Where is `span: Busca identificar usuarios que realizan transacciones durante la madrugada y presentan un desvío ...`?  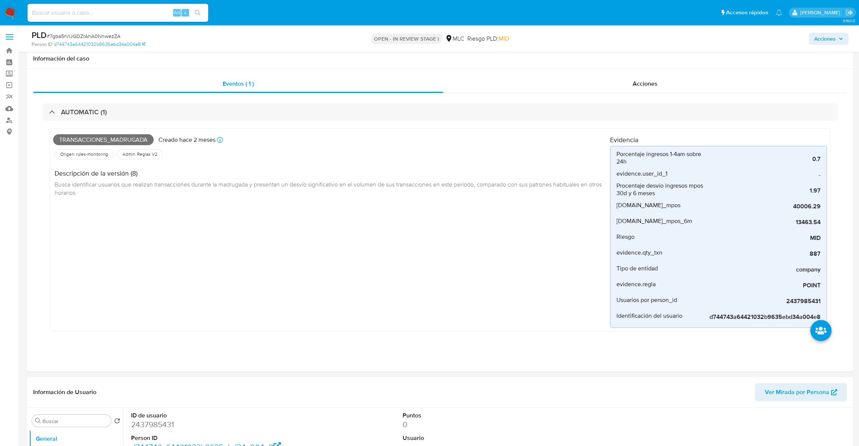 span: Busca identificar usuarios que realizan transacciones durante la madrugada y presentan un desvío ... is located at coordinates (329, 189).